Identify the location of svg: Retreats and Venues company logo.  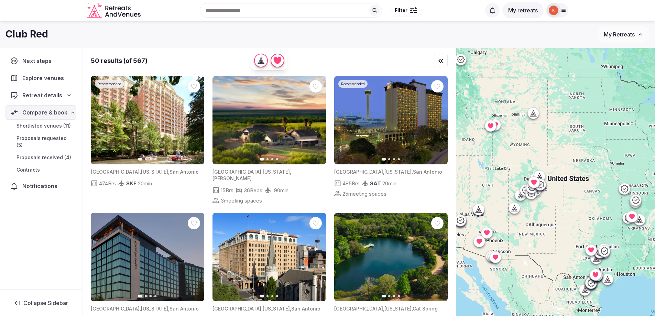
(114, 10).